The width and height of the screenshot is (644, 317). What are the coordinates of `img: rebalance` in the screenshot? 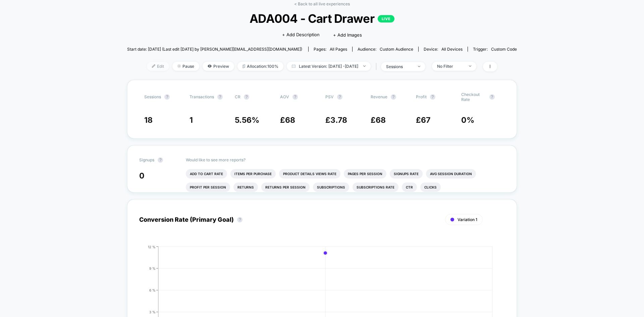 It's located at (244, 66).